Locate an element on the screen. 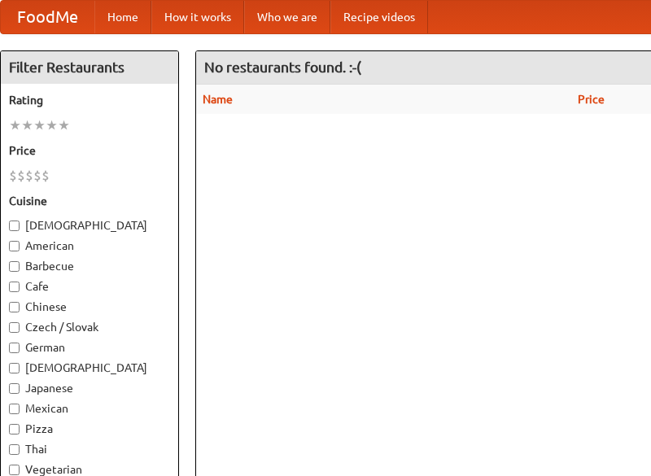 This screenshot has width=651, height=476. label: Barbecue is located at coordinates (90, 266).